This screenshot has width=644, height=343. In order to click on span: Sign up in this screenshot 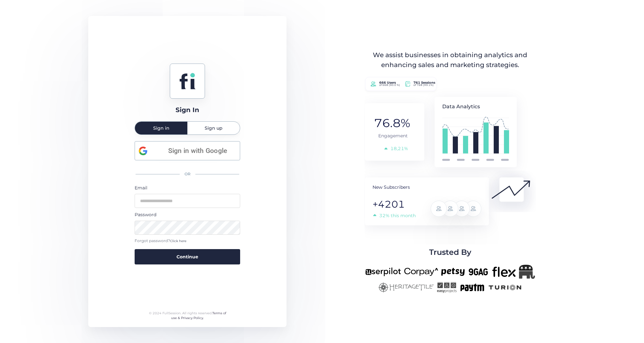, I will do `click(214, 128)`.